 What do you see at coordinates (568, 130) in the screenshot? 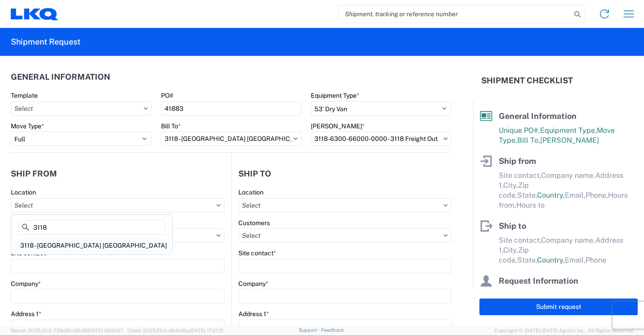
I see `span: Equipment Type,` at bounding box center [568, 130].